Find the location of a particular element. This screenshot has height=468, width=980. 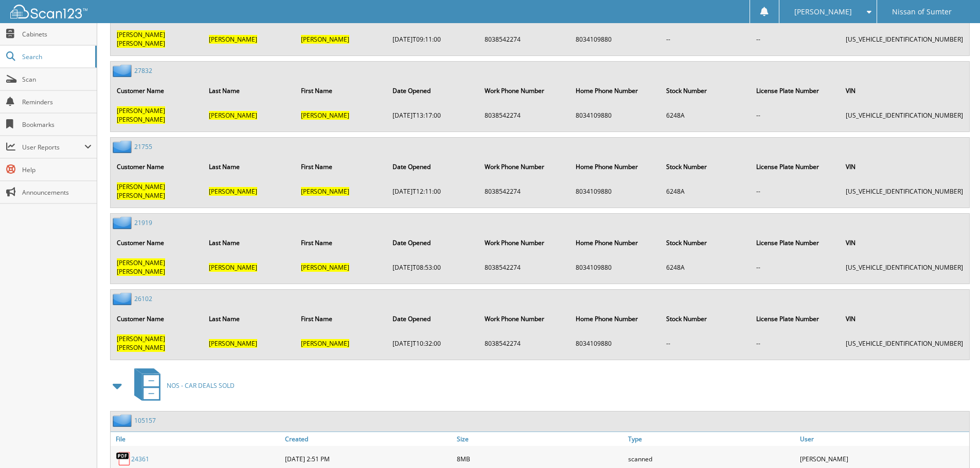

a: 21755 is located at coordinates (143, 146).